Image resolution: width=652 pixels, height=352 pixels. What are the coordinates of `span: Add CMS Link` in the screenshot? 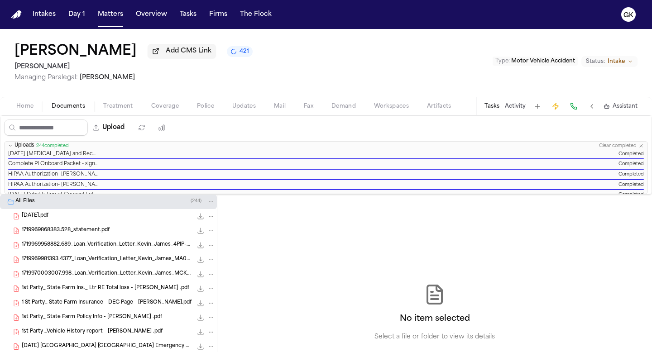 It's located at (188, 51).